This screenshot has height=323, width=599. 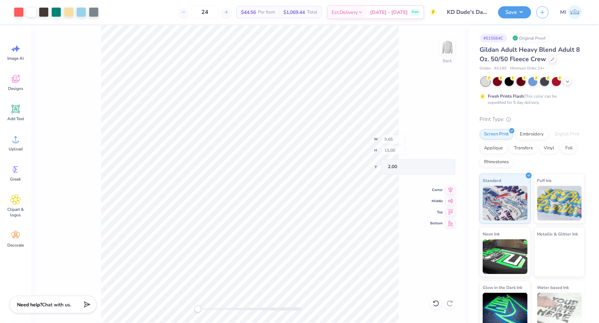 I want to click on div: Print Type, so click(x=533, y=119).